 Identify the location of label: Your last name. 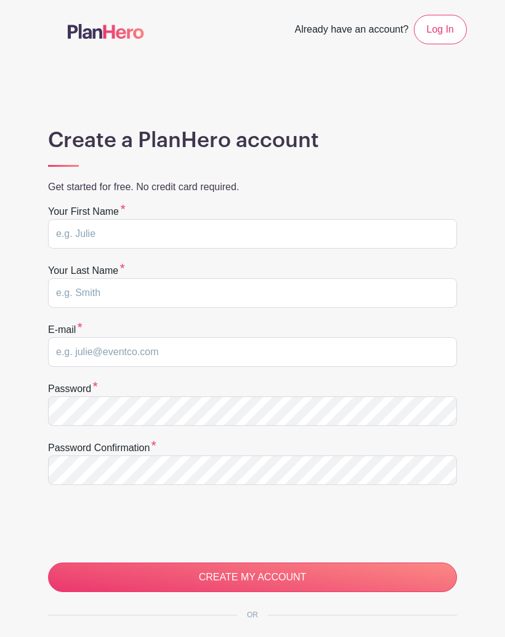
(86, 271).